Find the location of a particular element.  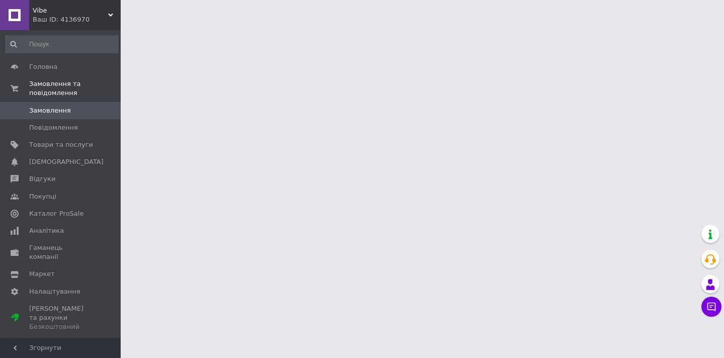

span: Аналітика is located at coordinates (46, 231).